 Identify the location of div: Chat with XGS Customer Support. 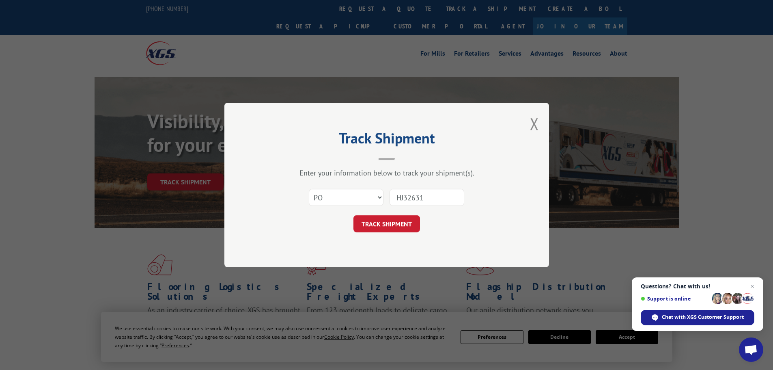
(697, 317).